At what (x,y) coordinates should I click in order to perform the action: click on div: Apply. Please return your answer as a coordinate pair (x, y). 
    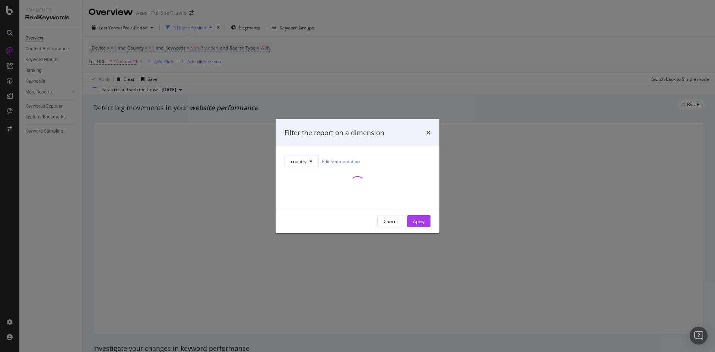
    Looking at the image, I should click on (418, 221).